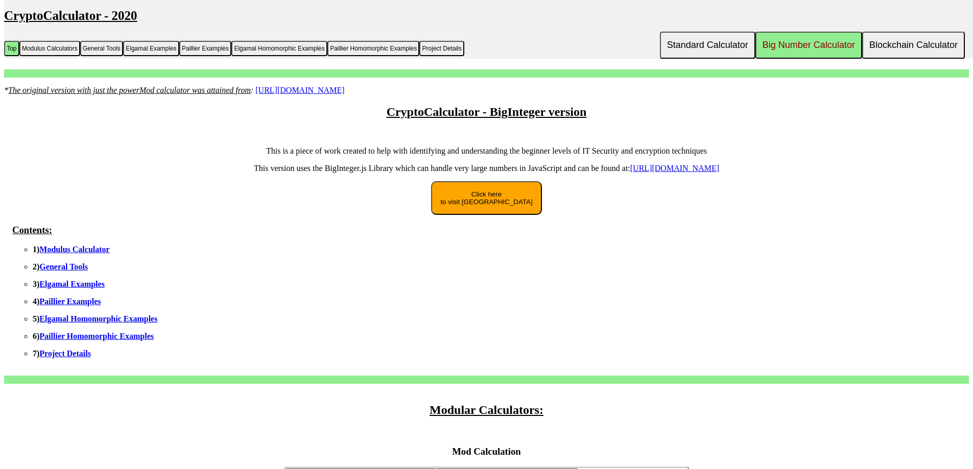 The width and height of the screenshot is (973, 469). What do you see at coordinates (486, 151) in the screenshot?
I see `p: This is a piece of work created to help with identifying and understanding the beginner levels of...` at bounding box center [486, 151].